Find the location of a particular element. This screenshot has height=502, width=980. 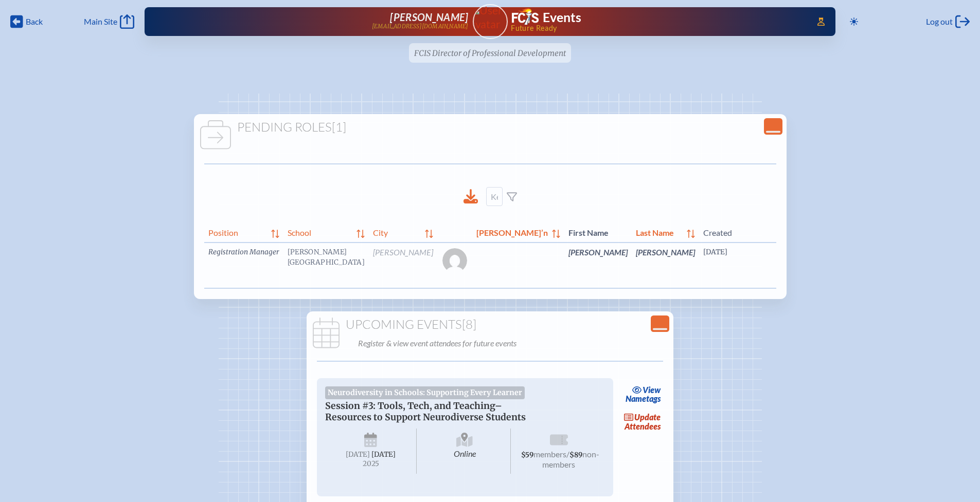

a: User Avatar is located at coordinates (490, 21).